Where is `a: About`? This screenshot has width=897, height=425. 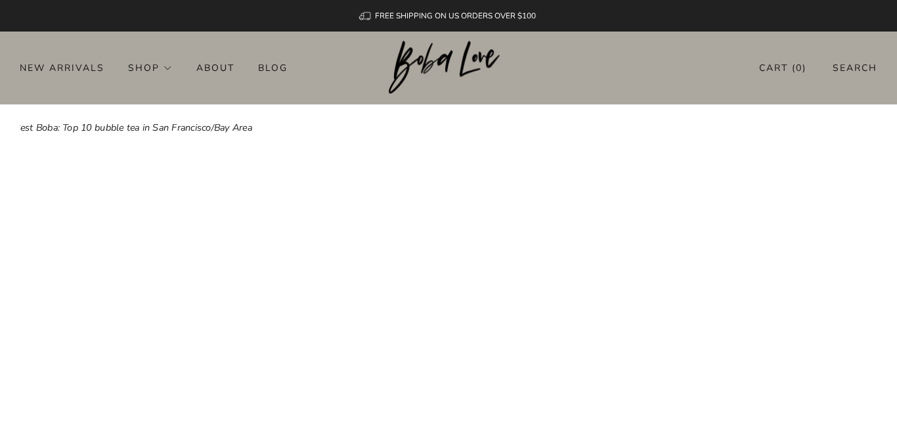
a: About is located at coordinates (215, 68).